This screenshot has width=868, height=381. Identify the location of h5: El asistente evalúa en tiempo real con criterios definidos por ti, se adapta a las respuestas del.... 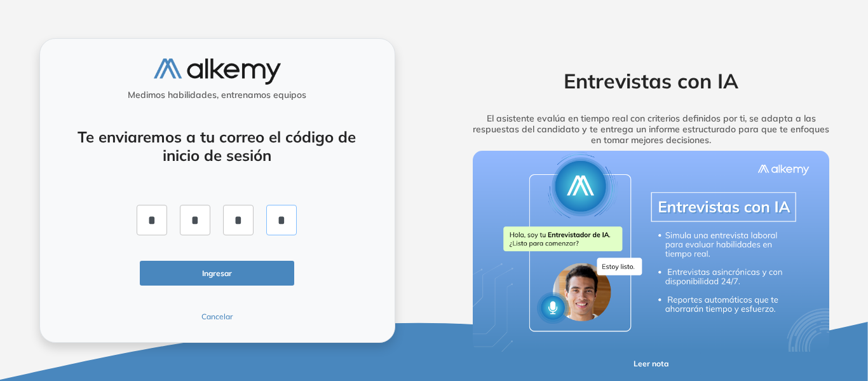
(651, 129).